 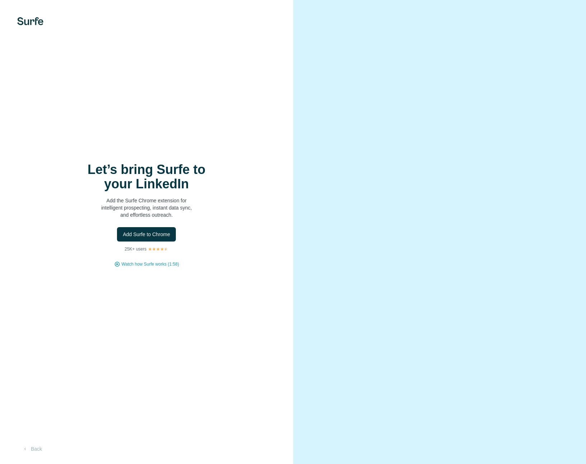 I want to click on p: Add the Surfe Chrome extension for intelligent prospecting, instant data sync, and effortless out..., so click(x=147, y=208).